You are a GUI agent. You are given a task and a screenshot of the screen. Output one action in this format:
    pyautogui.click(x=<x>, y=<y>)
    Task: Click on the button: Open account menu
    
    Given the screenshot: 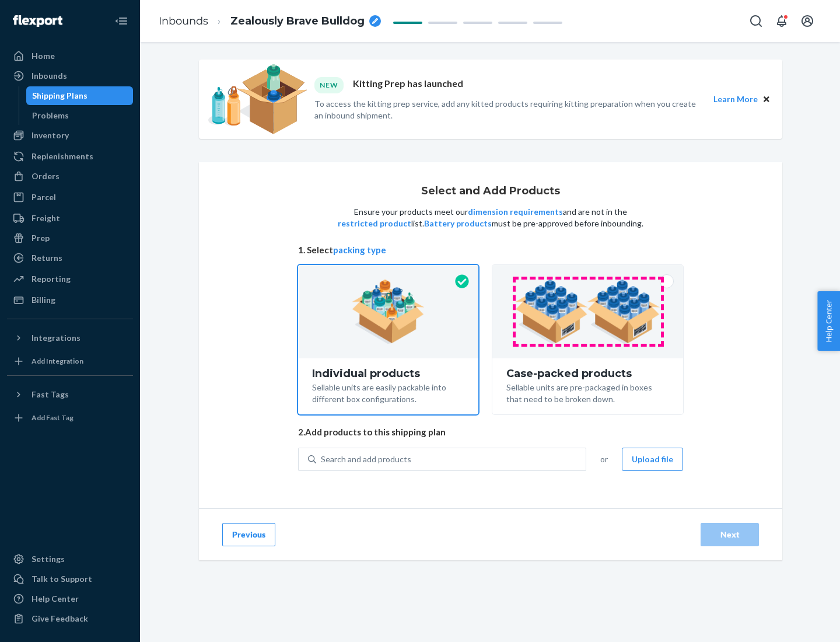 What is the action you would take?
    pyautogui.click(x=807, y=21)
    